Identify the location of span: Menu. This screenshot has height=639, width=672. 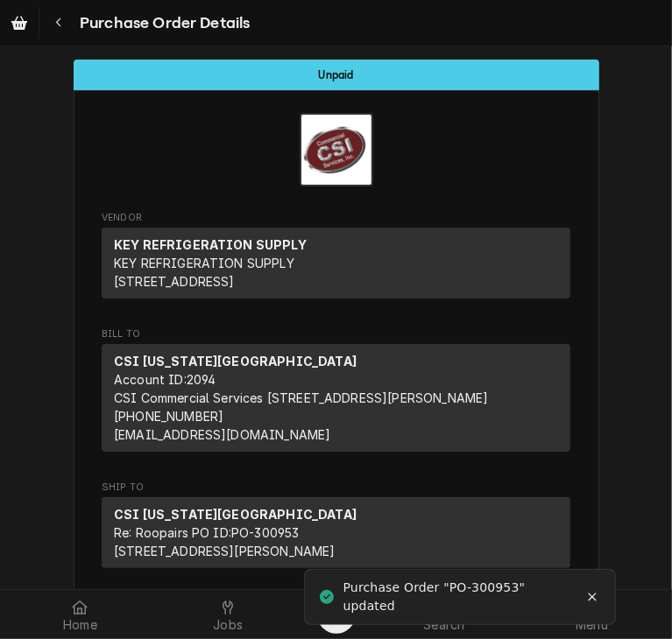
(591, 625).